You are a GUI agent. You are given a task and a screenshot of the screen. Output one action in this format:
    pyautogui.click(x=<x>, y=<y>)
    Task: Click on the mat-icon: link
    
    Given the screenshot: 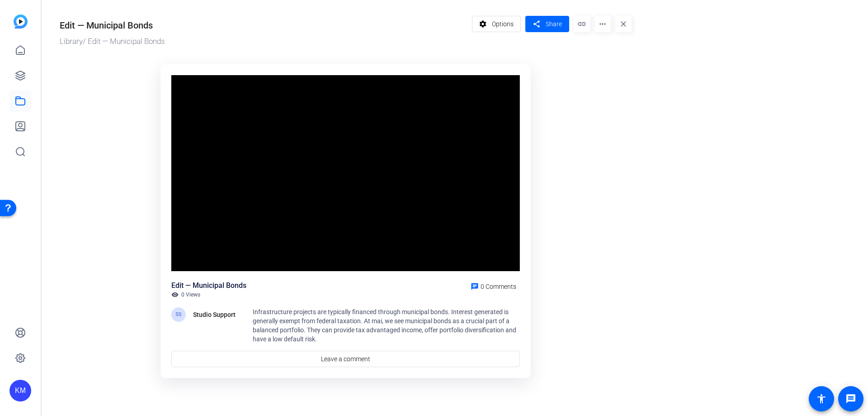 What is the action you would take?
    pyautogui.click(x=582, y=24)
    